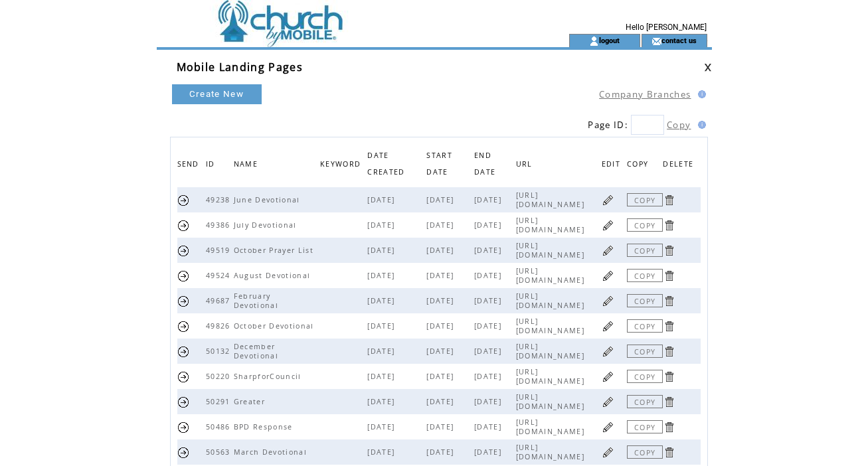 This screenshot has width=868, height=466. I want to click on span: KEYWORD, so click(342, 165).